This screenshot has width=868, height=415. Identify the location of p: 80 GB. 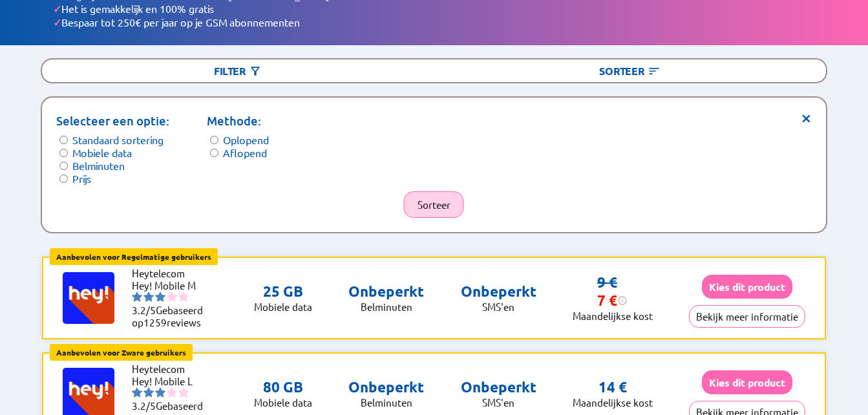
(283, 387).